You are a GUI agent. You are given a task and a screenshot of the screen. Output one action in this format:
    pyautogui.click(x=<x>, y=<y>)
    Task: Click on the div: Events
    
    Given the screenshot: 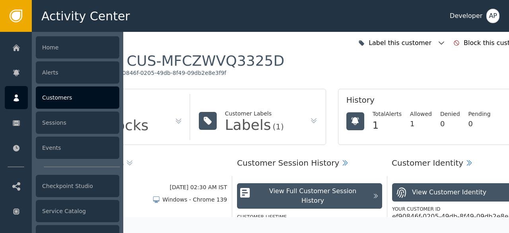 What is the action you would take?
    pyautogui.click(x=78, y=147)
    